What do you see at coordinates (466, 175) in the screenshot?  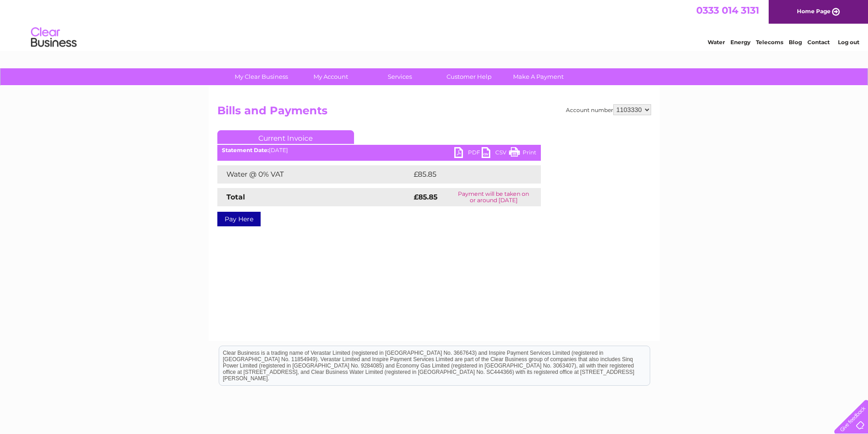 I see `td: £85.85` at bounding box center [466, 175].